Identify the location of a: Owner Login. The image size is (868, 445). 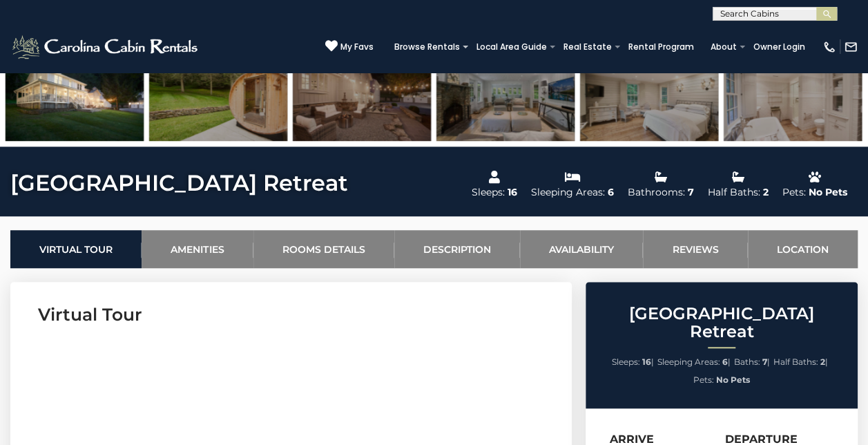
(779, 47).